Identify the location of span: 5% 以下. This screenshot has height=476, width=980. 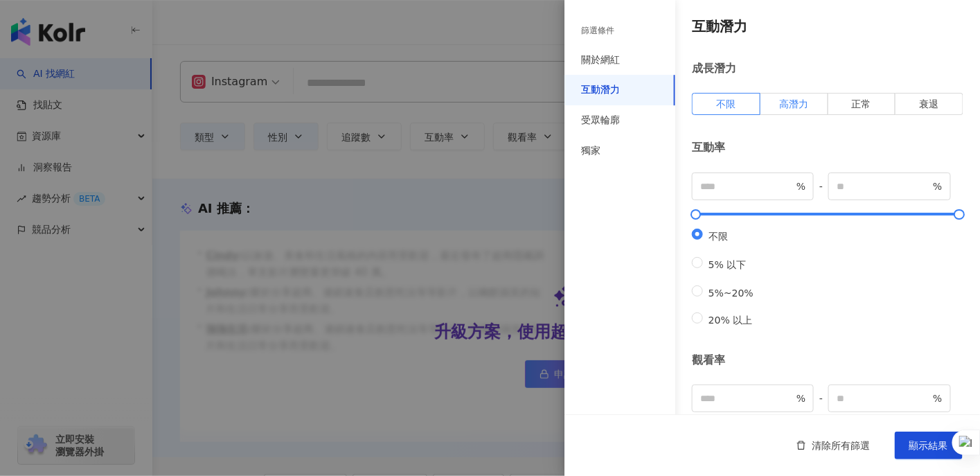
(728, 265).